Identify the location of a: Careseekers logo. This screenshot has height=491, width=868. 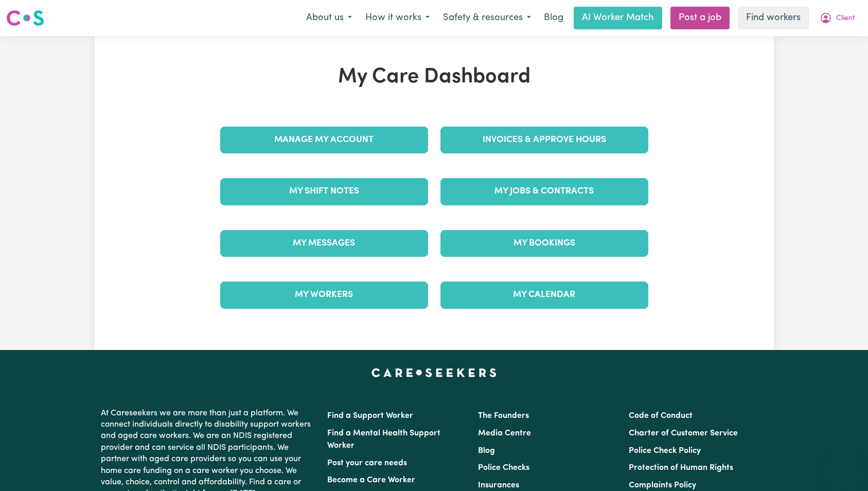
(25, 18).